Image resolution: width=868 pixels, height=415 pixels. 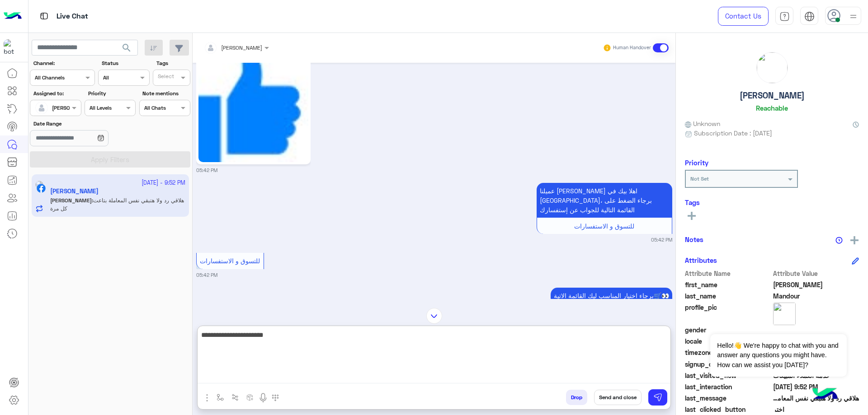 I want to click on span: last_interaction, so click(x=728, y=387).